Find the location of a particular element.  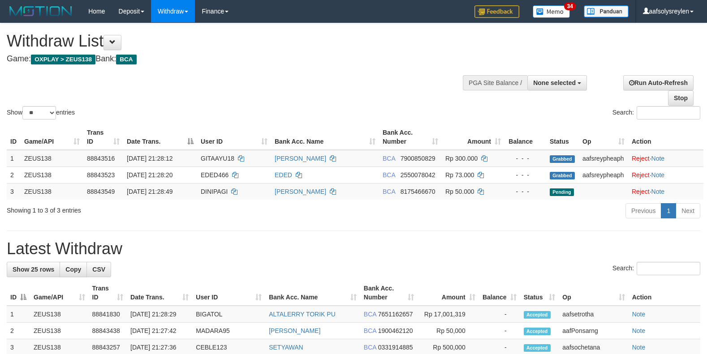

a: Show 25 rows is located at coordinates (33, 270).